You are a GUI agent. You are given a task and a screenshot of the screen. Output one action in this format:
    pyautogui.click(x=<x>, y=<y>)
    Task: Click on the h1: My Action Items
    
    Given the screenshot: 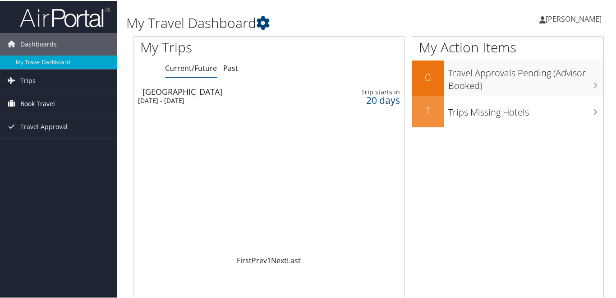 What is the action you would take?
    pyautogui.click(x=508, y=46)
    